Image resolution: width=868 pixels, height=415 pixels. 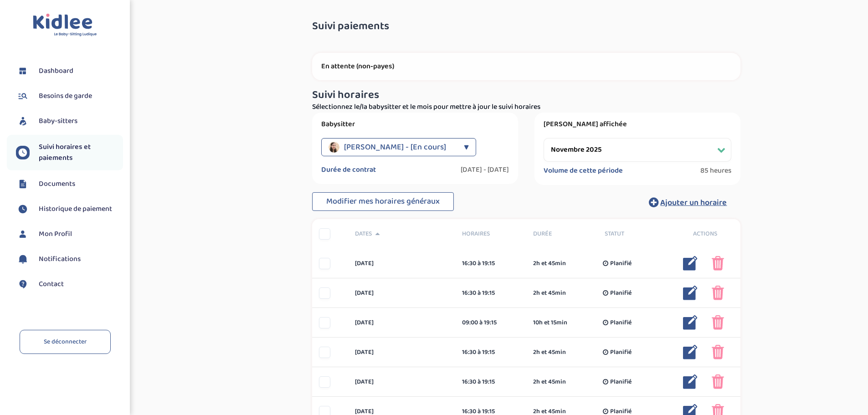 I want to click on span: Historique de paiement, so click(x=76, y=209).